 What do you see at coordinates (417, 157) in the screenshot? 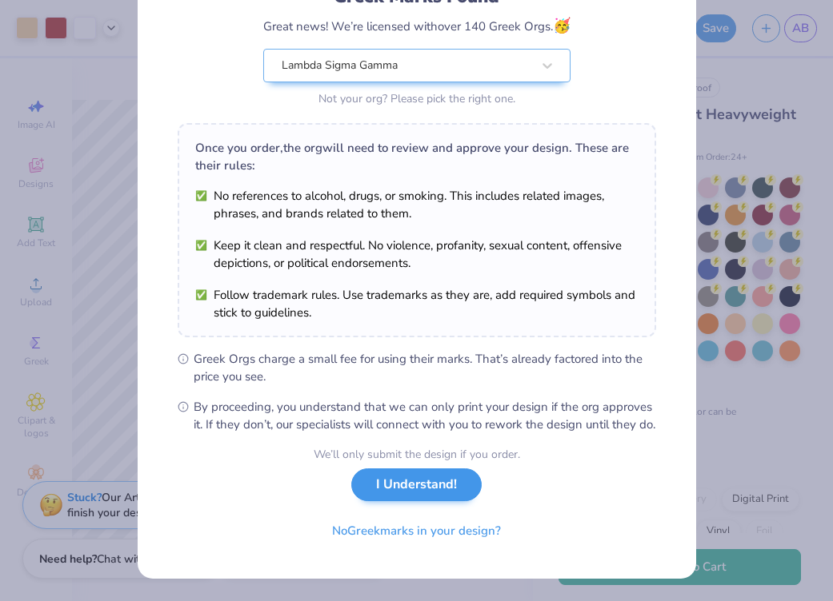
I see `div: Once you order, the org will need to review and approve your design. These are their rules:` at bounding box center [417, 157].